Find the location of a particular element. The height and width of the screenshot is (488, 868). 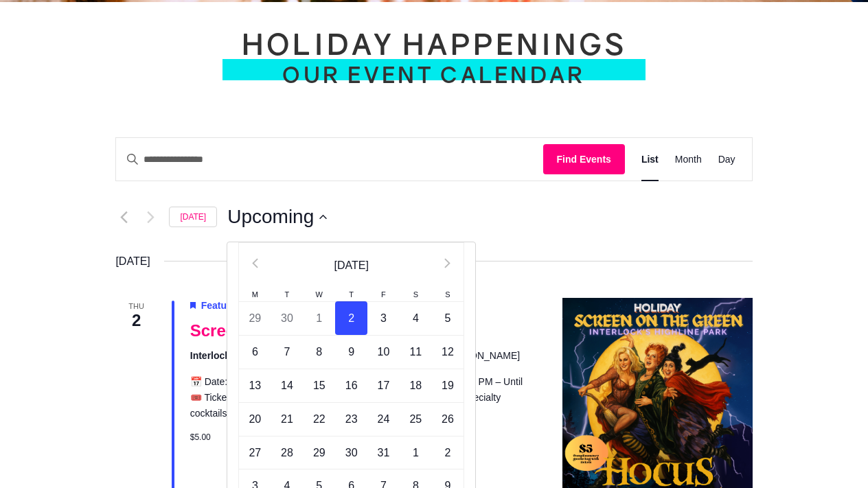

th: W is located at coordinates (319, 295).